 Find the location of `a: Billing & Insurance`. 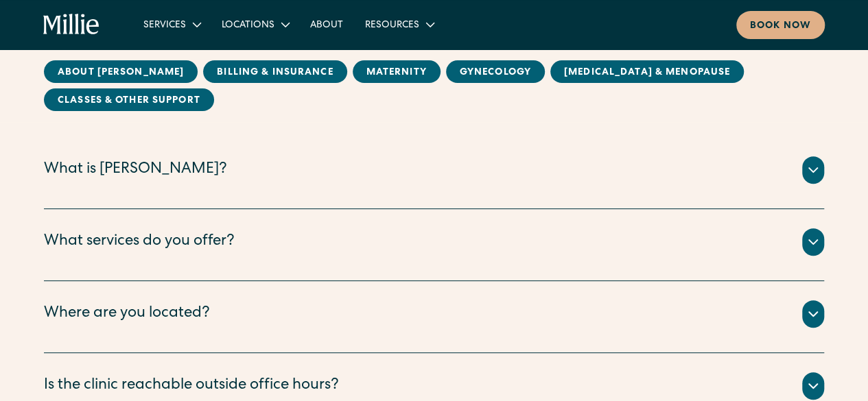

a: Billing & Insurance is located at coordinates (274, 71).